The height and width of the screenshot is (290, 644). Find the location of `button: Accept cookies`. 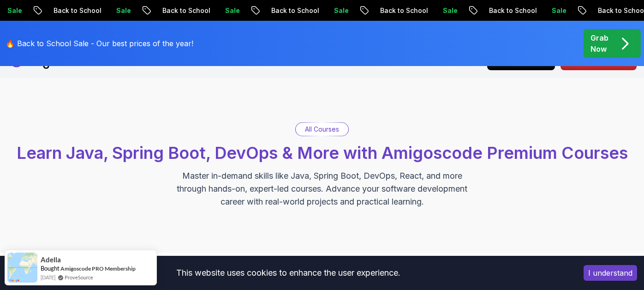

button: Accept cookies is located at coordinates (610, 272).